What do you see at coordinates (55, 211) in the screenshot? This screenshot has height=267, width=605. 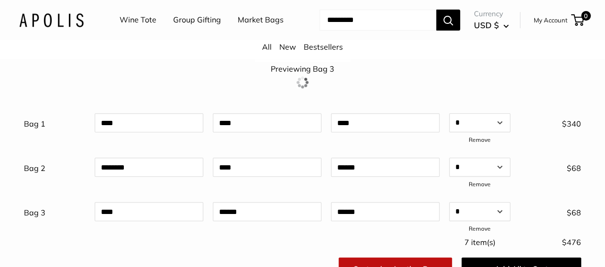 I see `div: Bag 3` at bounding box center [55, 211].